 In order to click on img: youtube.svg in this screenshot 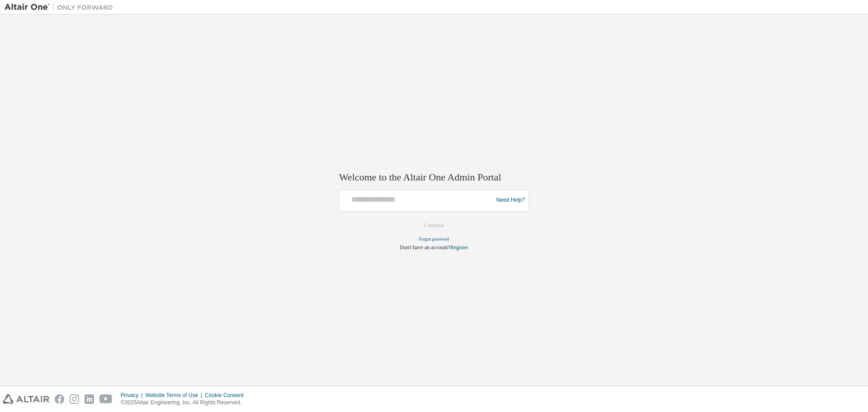, I will do `click(106, 398)`.